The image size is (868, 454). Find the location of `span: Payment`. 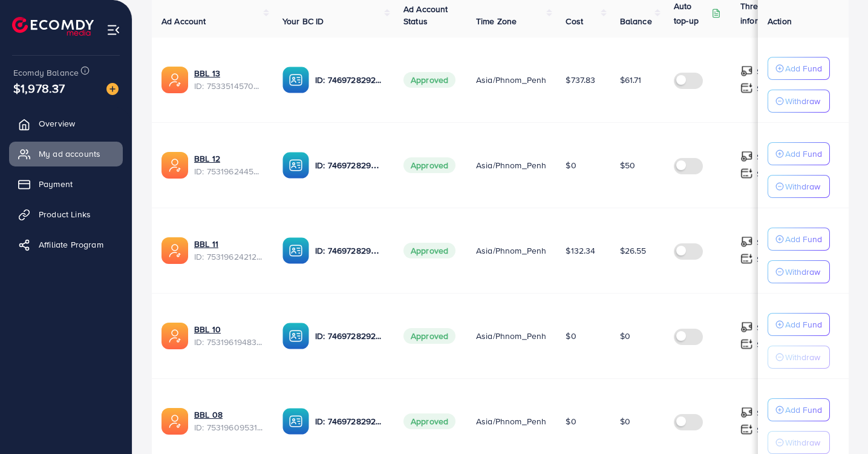

span: Payment is located at coordinates (56, 184).